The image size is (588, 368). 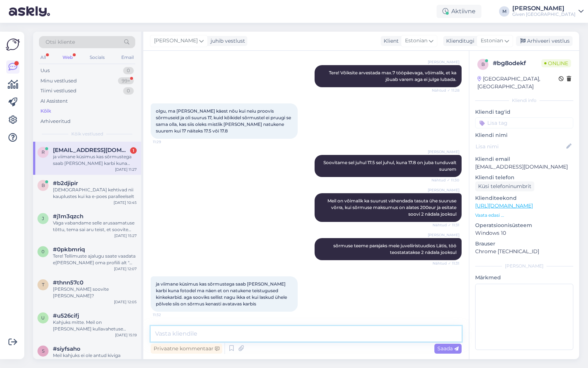 What do you see at coordinates (446, 90) in the screenshot?
I see `span: Nähtud ✓ 11:28` at bounding box center [446, 90].